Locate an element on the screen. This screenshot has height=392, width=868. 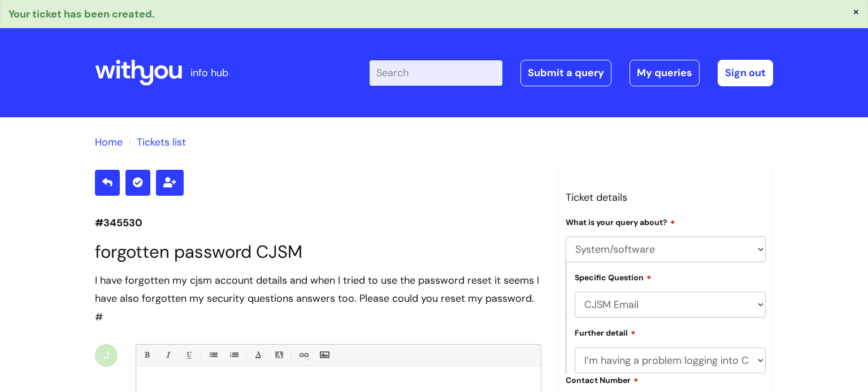
label: Further detail is located at coordinates (605, 332).